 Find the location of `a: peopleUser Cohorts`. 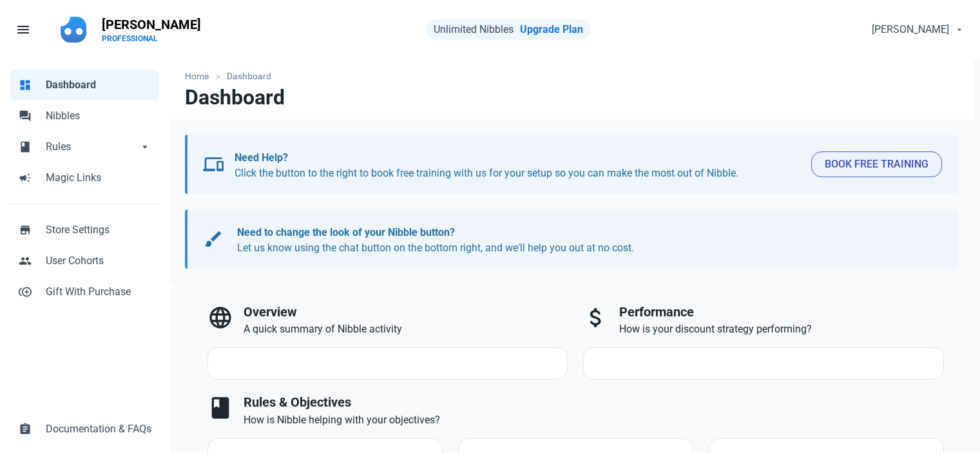

a: peopleUser Cohorts is located at coordinates (85, 261).